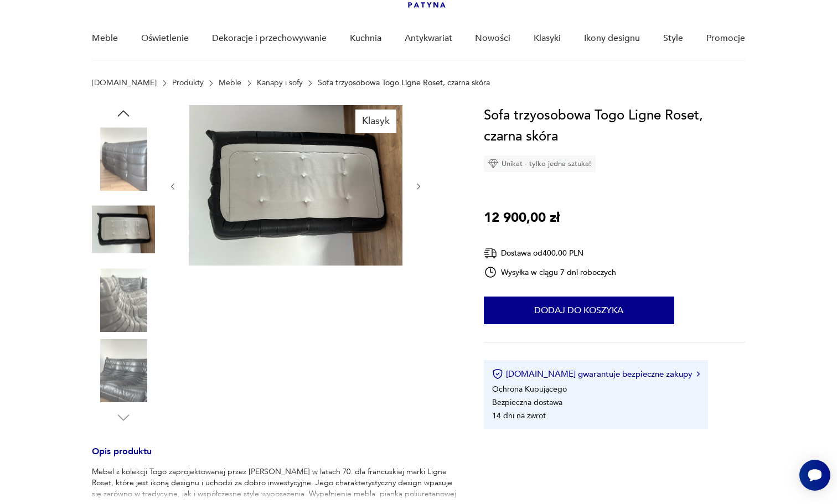 Image resolution: width=837 pixels, height=504 pixels. Describe the element at coordinates (365, 38) in the screenshot. I see `a: Kuchnia` at that location.